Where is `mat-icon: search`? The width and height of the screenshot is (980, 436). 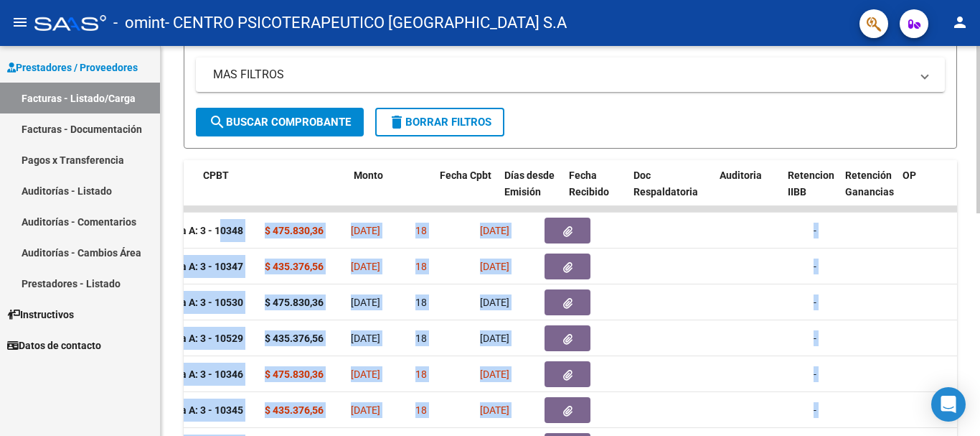 mat-icon: search is located at coordinates (217, 122).